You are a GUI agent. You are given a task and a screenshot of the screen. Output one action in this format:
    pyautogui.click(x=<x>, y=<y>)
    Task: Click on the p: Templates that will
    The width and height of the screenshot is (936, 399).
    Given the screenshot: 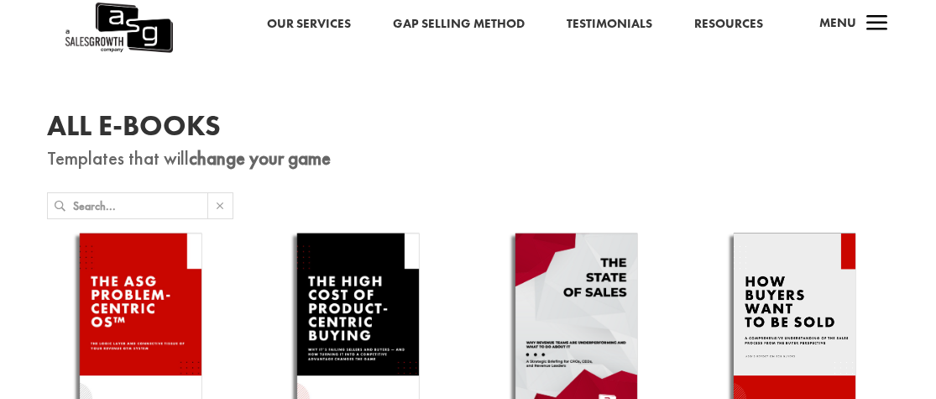 What is the action you would take?
    pyautogui.click(x=468, y=159)
    